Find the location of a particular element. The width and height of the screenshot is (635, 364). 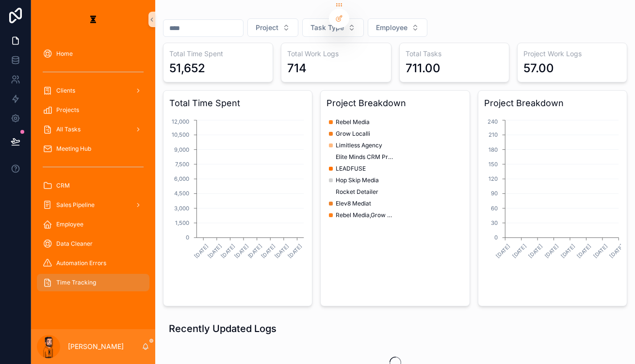

span: Grow Localli is located at coordinates (353, 134).